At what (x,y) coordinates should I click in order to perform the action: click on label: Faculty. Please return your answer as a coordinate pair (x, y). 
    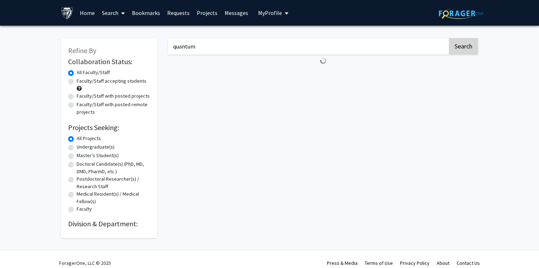
    Looking at the image, I should click on (84, 209).